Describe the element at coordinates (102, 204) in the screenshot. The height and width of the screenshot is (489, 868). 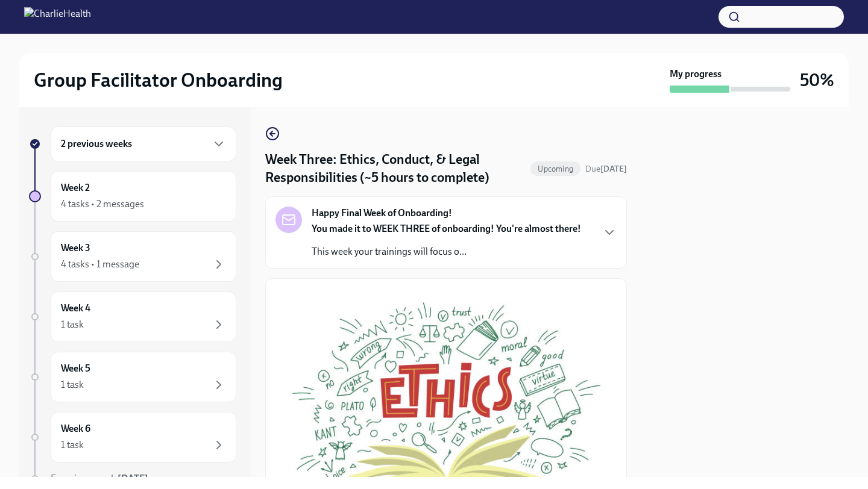
I see `div: 4 tasks • 2 messages` at that location.